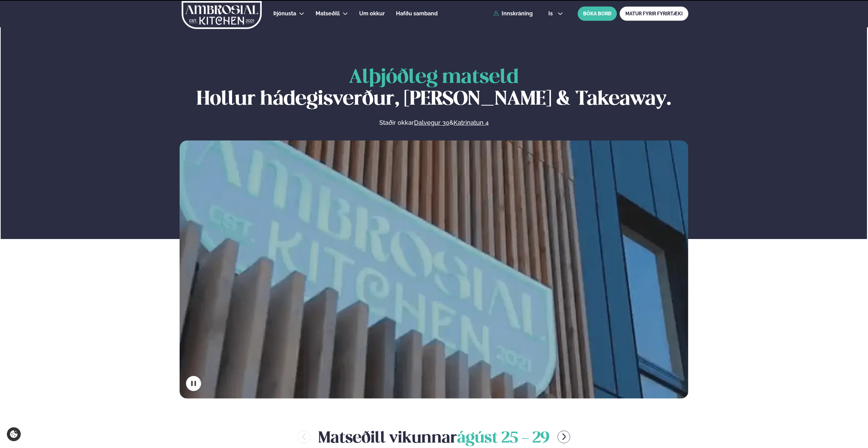 This screenshot has width=868, height=448. Describe the element at coordinates (327, 14) in the screenshot. I see `a: Matseðill` at that location.